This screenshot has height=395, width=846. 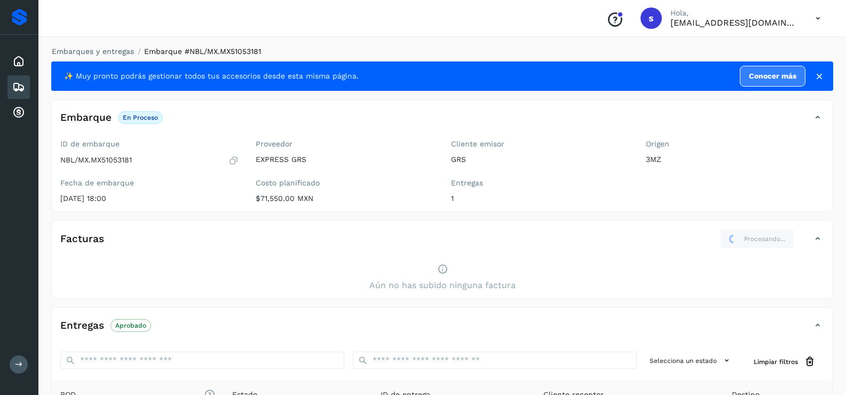 I want to click on label: Entregas, so click(x=540, y=183).